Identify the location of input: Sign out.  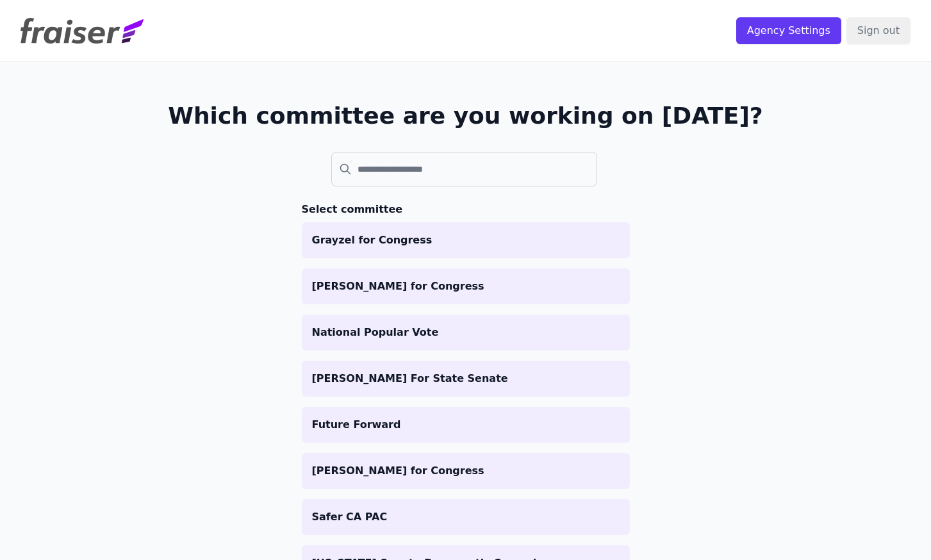
(878, 30).